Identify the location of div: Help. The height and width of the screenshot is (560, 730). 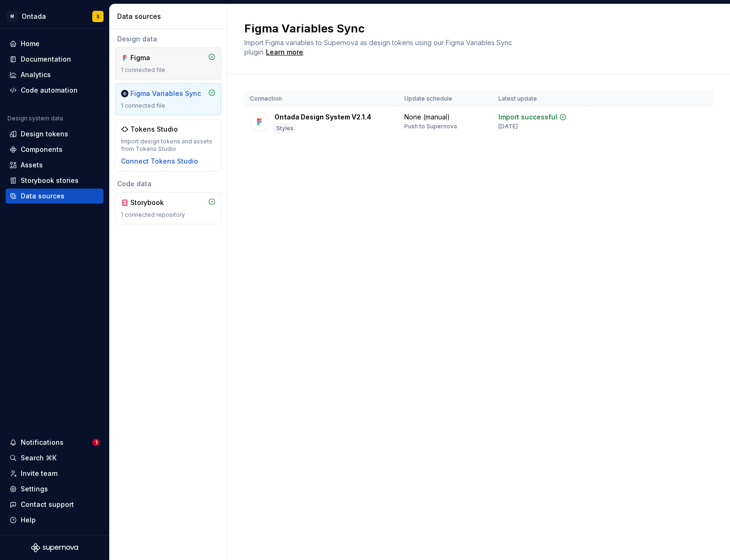
(28, 520).